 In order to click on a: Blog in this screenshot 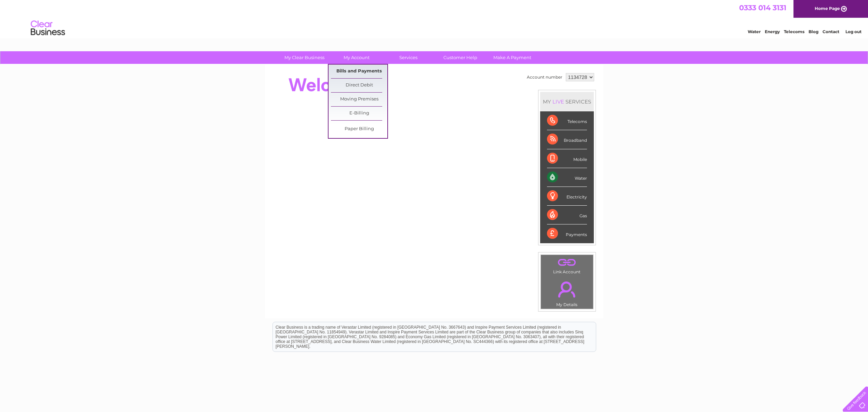, I will do `click(813, 31)`.